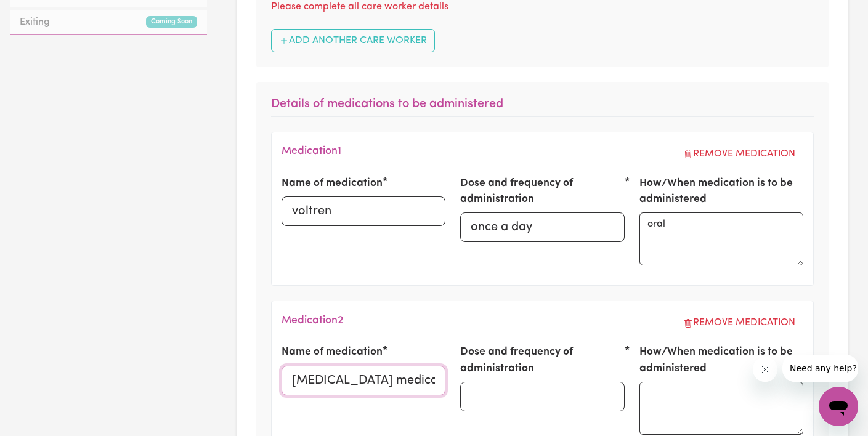 This screenshot has width=868, height=436. What do you see at coordinates (171, 21) in the screenshot?
I see `small: Coming Soon` at bounding box center [171, 21].